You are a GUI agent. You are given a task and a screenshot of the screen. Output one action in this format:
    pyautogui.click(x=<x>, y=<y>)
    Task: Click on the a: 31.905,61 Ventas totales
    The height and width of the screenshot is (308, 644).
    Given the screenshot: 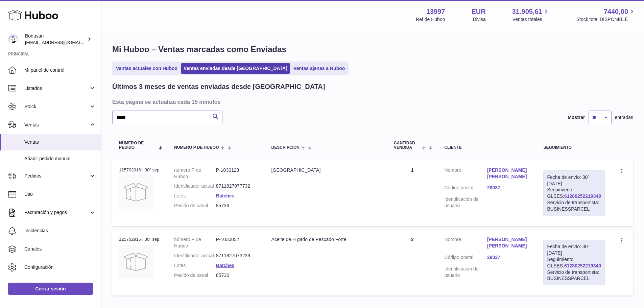 What is the action you would take?
    pyautogui.click(x=531, y=15)
    